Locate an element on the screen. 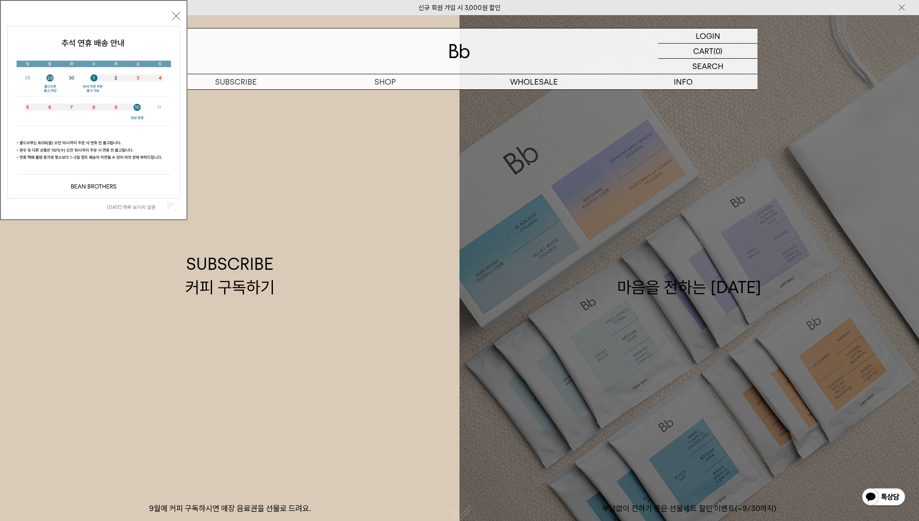  p: LOGIN is located at coordinates (708, 36).